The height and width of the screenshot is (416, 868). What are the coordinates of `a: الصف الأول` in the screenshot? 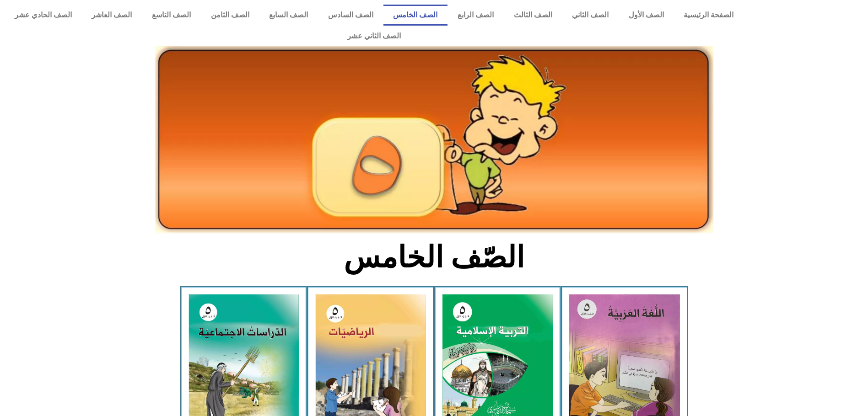 It's located at (646, 15).